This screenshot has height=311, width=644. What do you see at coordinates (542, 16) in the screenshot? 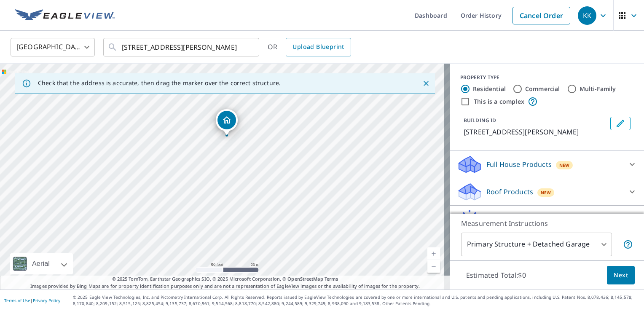
I see `a: Cancel Order` at bounding box center [542, 16].